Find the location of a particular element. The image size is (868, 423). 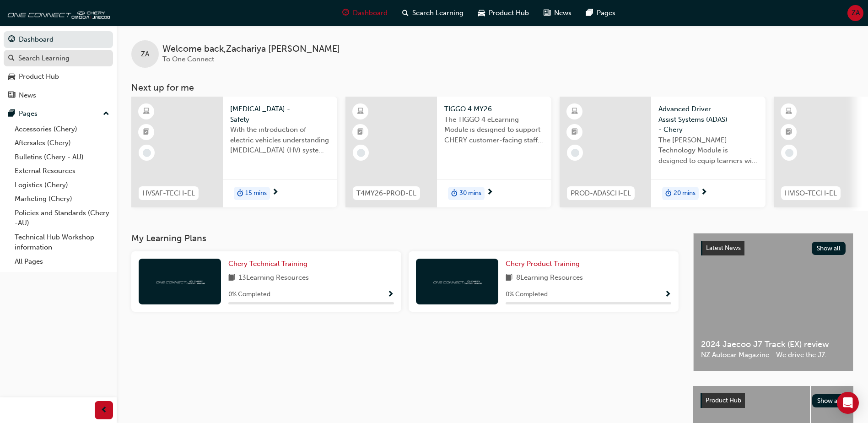

span: prev-icon is located at coordinates (104, 410).